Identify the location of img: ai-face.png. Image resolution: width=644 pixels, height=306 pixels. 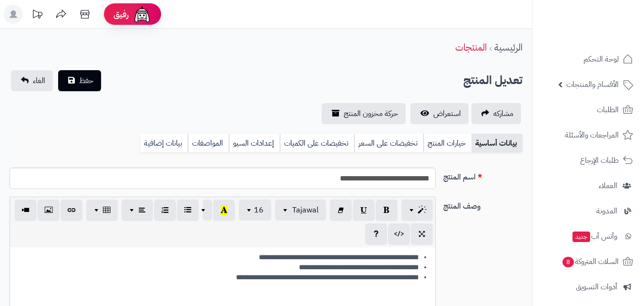
(142, 14).